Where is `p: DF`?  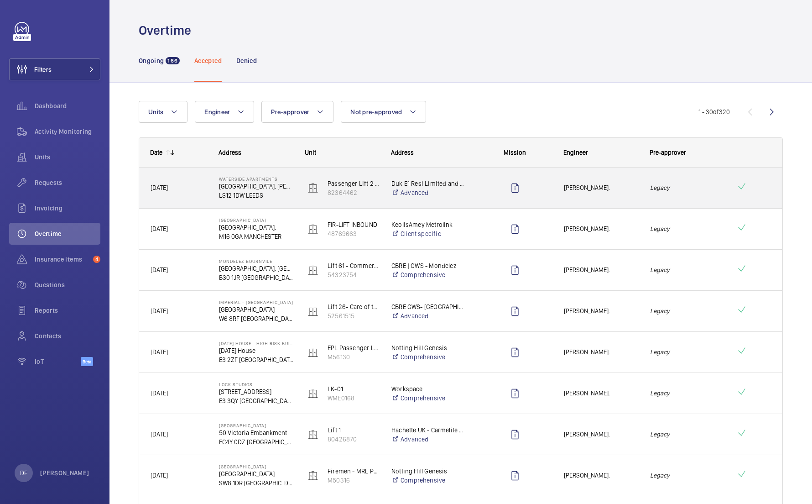 p: DF is located at coordinates (24, 472).